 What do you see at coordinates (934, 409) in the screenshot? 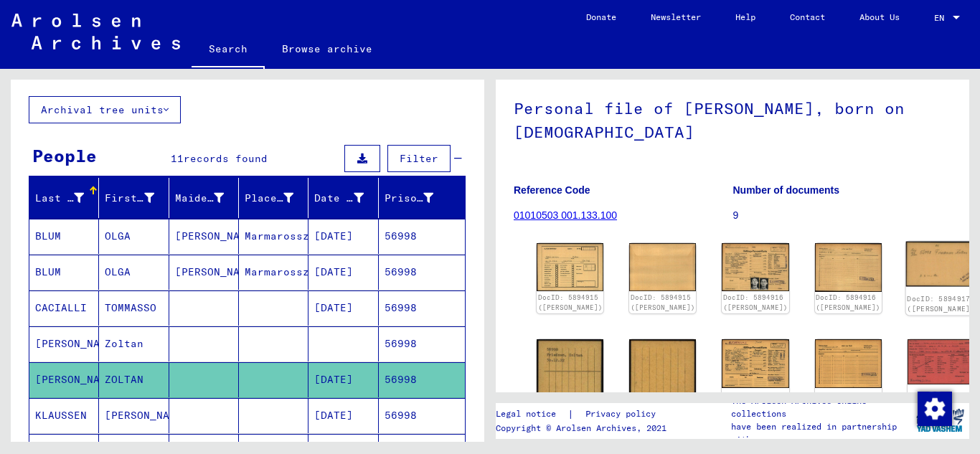
I see `img: Change consent` at bounding box center [934, 409].